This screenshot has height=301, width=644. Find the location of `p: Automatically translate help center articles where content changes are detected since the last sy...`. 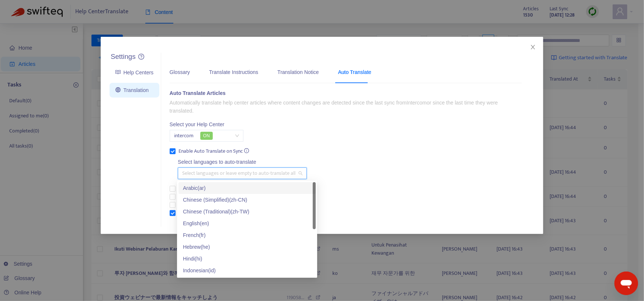

p: Automatically translate help center articles where content changes are detected since the last sy... is located at coordinates (345, 107).